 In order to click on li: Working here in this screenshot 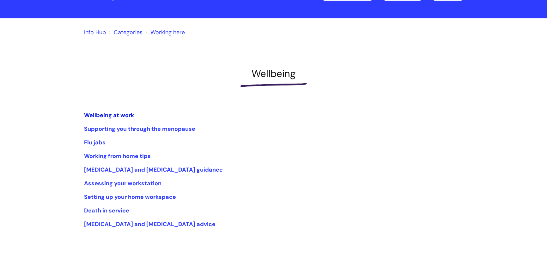, I will do `click(164, 32)`.